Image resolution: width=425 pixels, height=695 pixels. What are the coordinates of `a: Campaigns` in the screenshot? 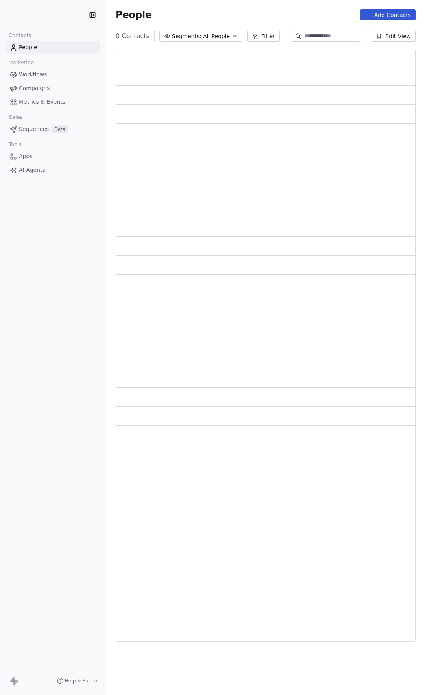 It's located at (53, 88).